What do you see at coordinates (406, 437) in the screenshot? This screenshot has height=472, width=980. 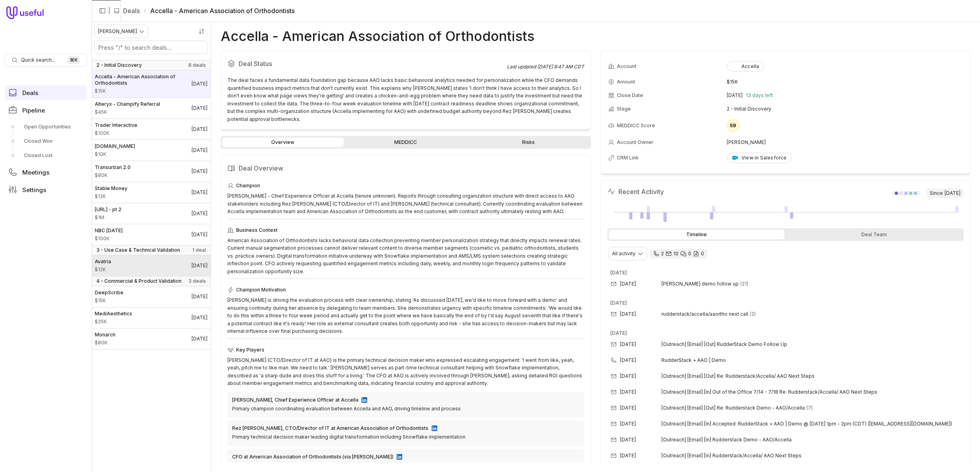 I see `div: Primary technical decision maker leading digital transformation including Snowflake implementation` at bounding box center [406, 437].